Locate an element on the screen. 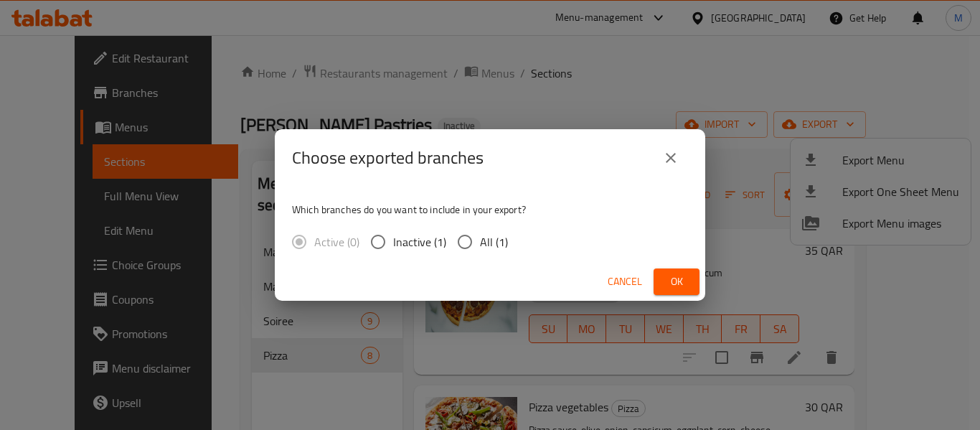 Image resolution: width=980 pixels, height=430 pixels. button: Cancel is located at coordinates (625, 281).